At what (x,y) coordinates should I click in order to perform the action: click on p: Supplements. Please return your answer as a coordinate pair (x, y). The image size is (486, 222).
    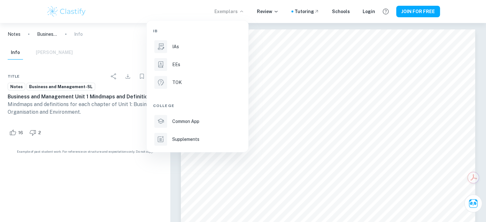
    Looking at the image, I should click on (186, 139).